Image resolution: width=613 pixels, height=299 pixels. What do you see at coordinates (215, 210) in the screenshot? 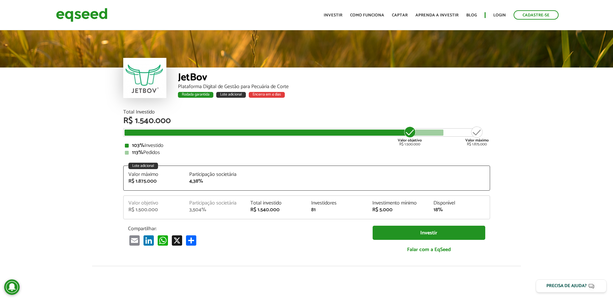
I see `div: 3,504%` at bounding box center [215, 210].